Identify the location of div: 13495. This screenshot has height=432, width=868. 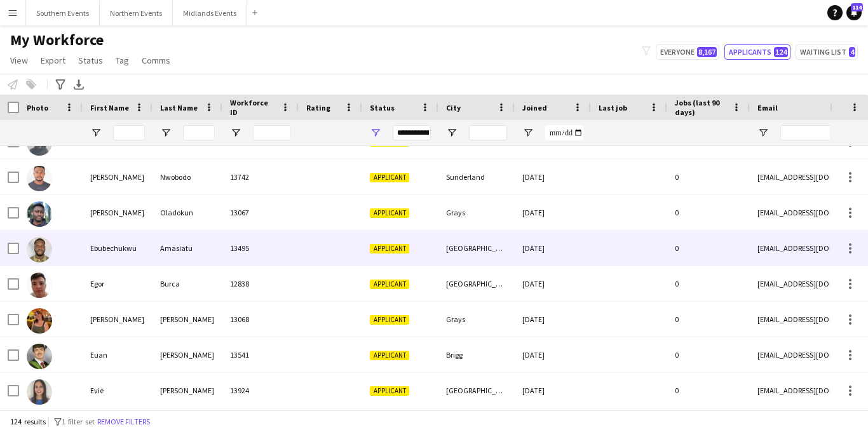
(261, 247).